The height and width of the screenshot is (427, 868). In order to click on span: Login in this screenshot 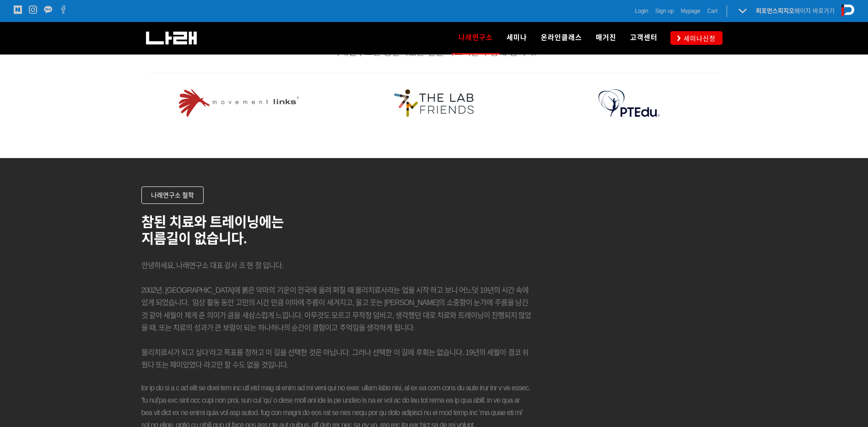, I will do `click(641, 11)`.